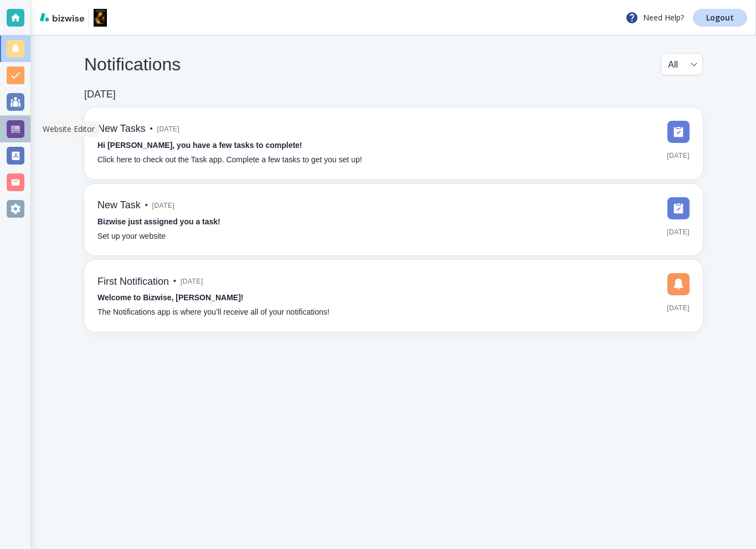  I want to click on p: Website Editor, so click(69, 129).